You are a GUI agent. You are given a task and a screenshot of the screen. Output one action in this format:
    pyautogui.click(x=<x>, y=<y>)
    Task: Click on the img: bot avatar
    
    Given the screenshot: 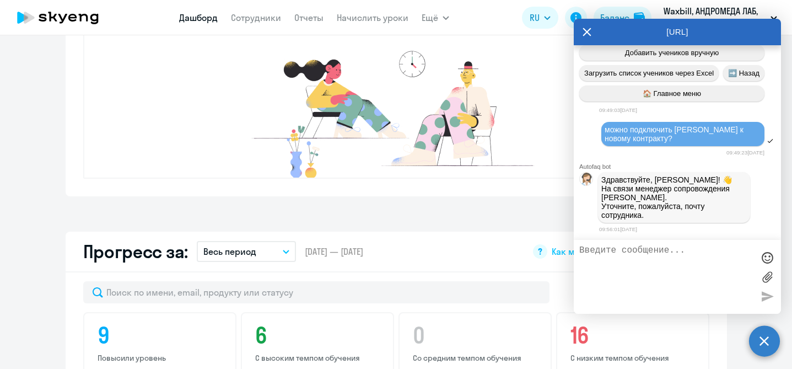 What is the action you would take?
    pyautogui.click(x=587, y=180)
    